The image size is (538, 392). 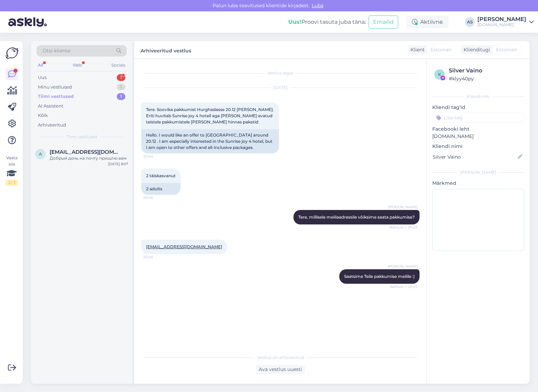 I want to click on span: a, so click(x=40, y=154).